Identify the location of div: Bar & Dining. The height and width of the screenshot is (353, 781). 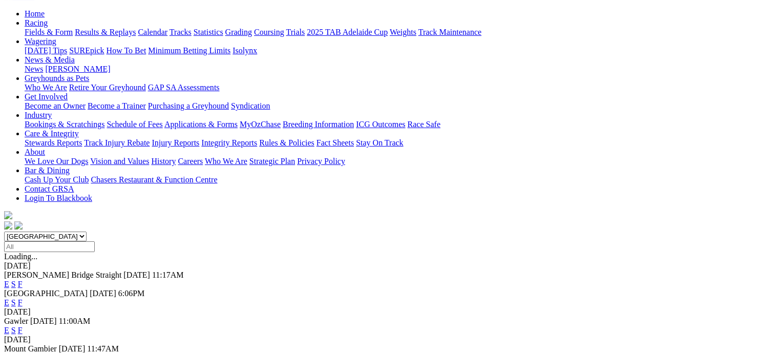
(400, 180).